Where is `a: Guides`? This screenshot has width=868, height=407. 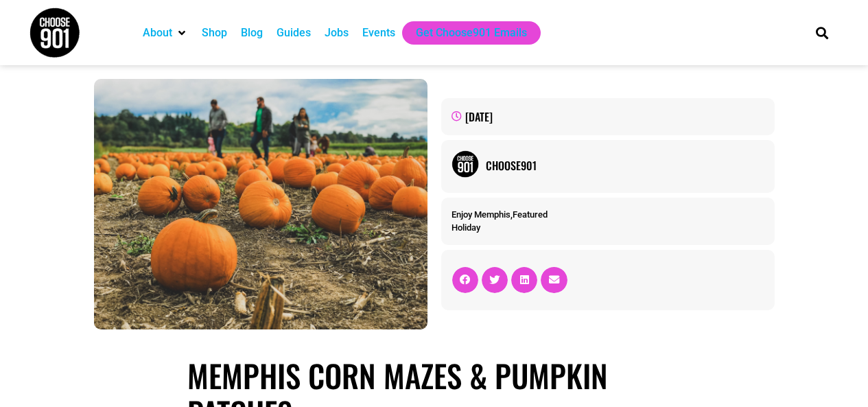 a: Guides is located at coordinates (294, 33).